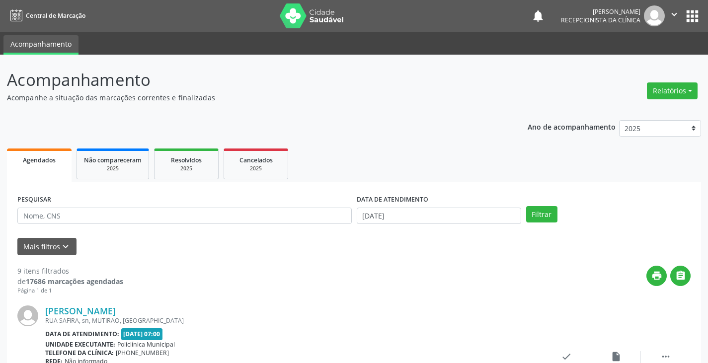 The image size is (708, 363). What do you see at coordinates (39, 160) in the screenshot?
I see `span: Agendados` at bounding box center [39, 160].